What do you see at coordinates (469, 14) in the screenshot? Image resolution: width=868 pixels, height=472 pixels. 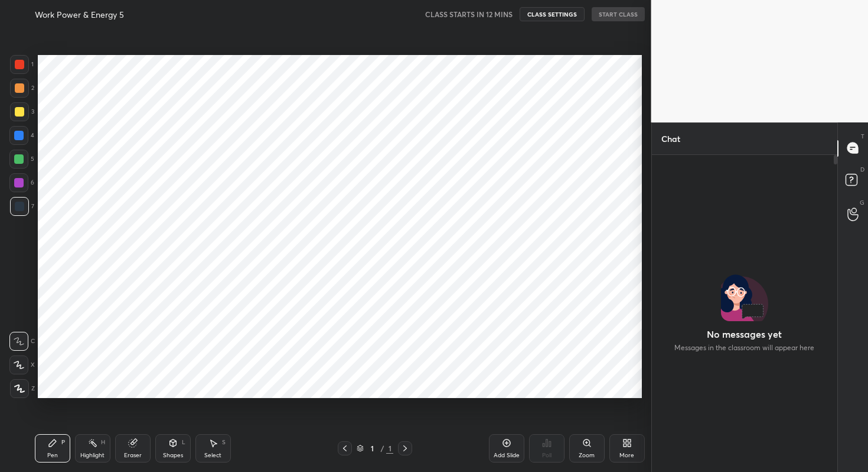 I see `h5: CLASS STARTS IN 12 MINS` at bounding box center [469, 14].